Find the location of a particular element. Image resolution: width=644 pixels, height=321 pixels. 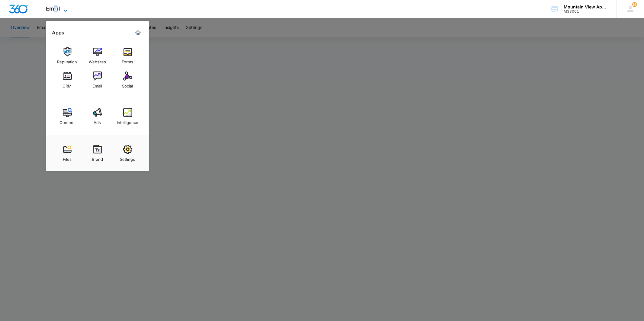

div: Websites is located at coordinates (97, 61).